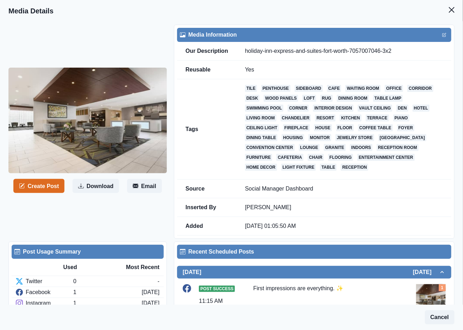 The height and width of the screenshot is (330, 463). I want to click on a: sideboard, so click(308, 88).